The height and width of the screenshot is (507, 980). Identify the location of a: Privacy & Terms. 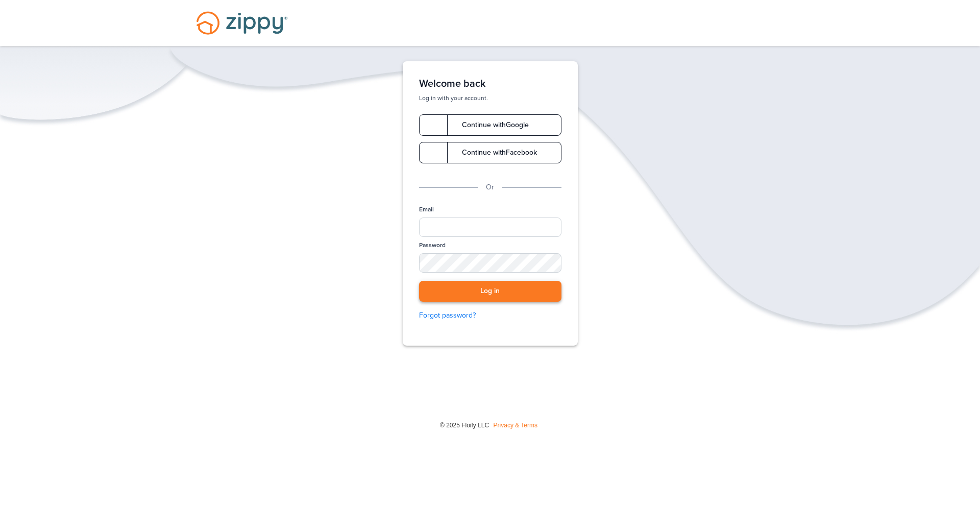
(516, 426).